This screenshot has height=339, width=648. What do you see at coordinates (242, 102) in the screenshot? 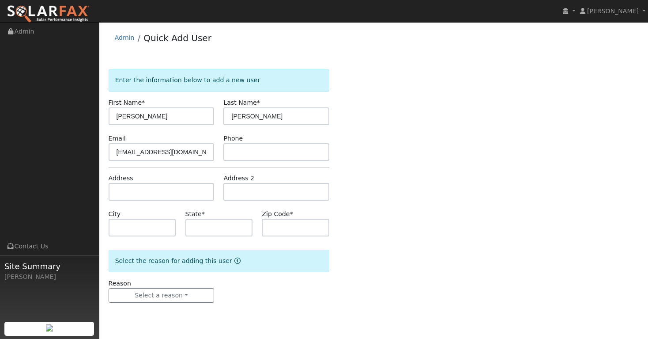
I see `label: Last Name` at bounding box center [242, 102].